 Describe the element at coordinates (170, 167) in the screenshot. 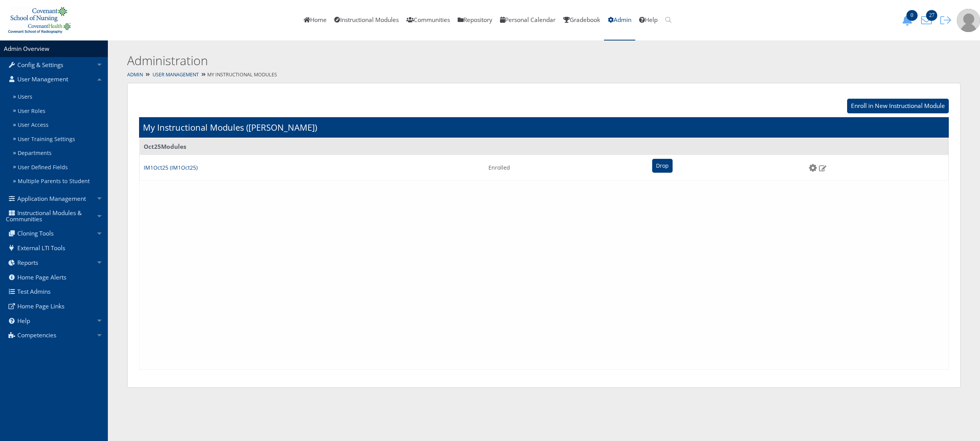

I see `a: IM1Oct25 (IM1Oct25)` at that location.